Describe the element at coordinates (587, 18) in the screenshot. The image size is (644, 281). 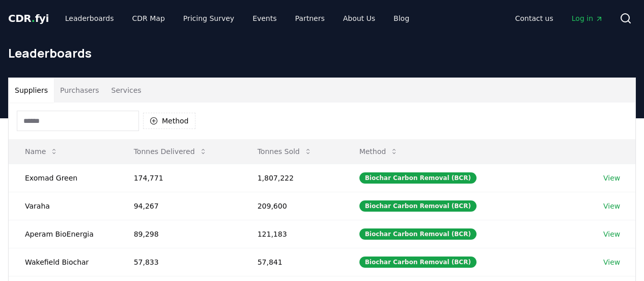
I see `span: Log in` at that location.